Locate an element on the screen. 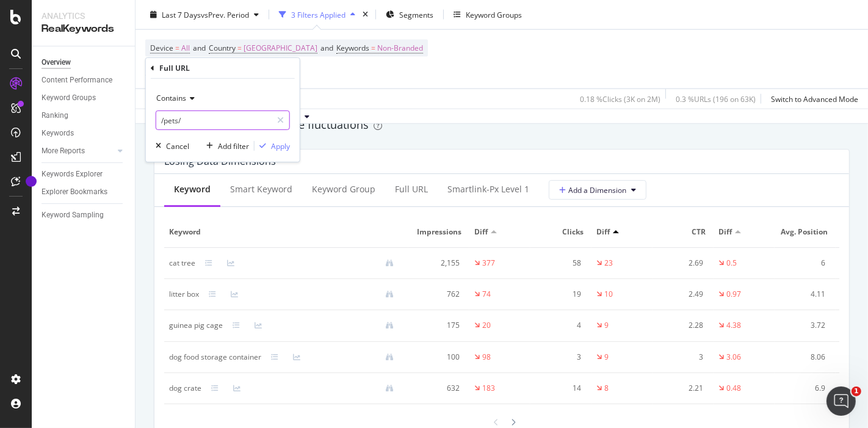 This screenshot has height=428, width=868. span: Country is located at coordinates (222, 47).